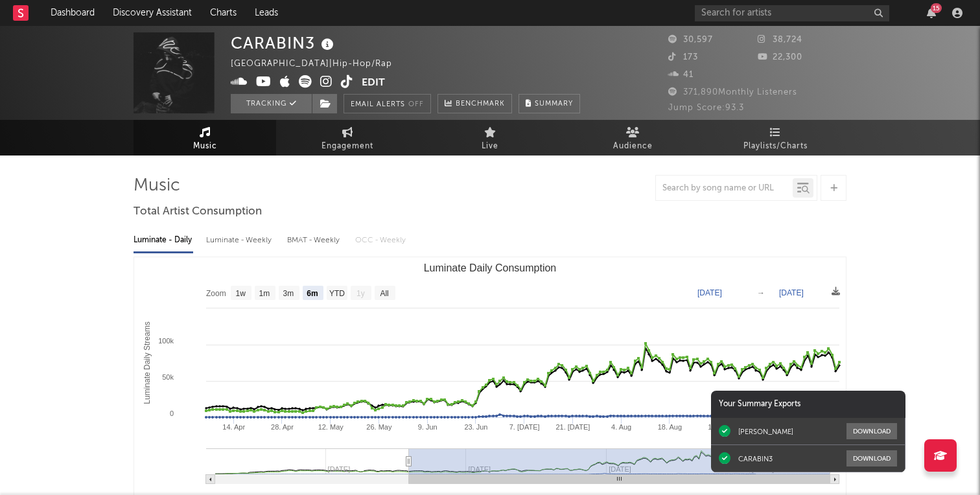 The width and height of the screenshot is (980, 495). I want to click on text: 4. Aug, so click(621, 427).